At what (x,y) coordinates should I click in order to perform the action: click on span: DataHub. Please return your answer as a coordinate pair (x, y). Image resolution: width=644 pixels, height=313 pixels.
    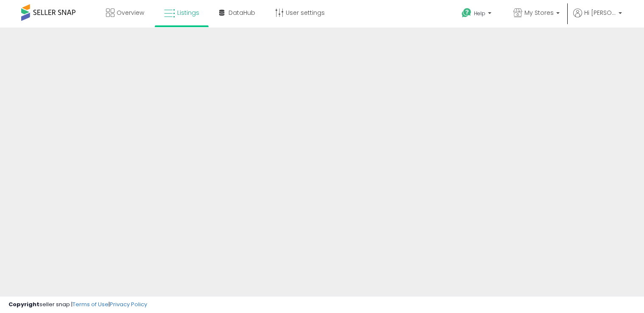
    Looking at the image, I should click on (242, 13).